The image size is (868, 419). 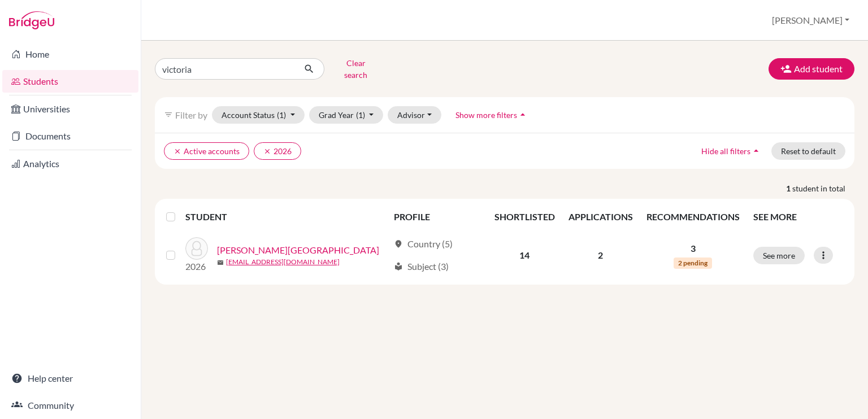 I want to click on a: Documents, so click(x=70, y=136).